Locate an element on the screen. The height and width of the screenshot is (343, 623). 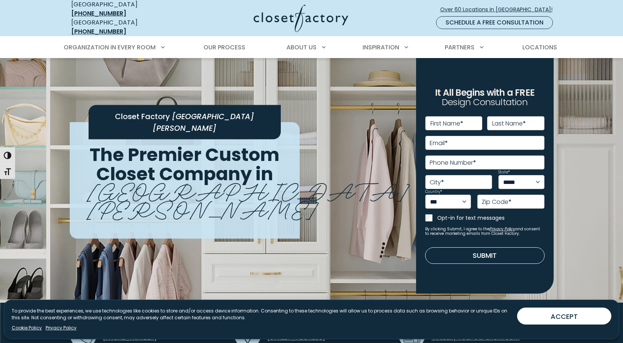
label: Country is located at coordinates (434, 192).